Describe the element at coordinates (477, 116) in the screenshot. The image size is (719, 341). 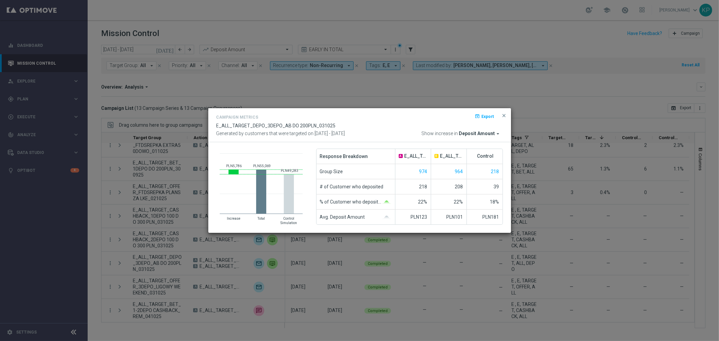
I see `i: open_in_browser` at that location.